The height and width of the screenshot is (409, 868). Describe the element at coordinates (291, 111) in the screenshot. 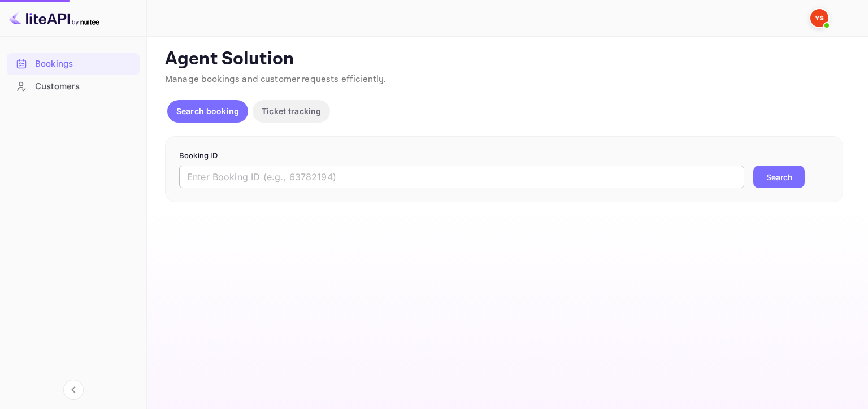

I see `p: Ticket tracking` at that location.